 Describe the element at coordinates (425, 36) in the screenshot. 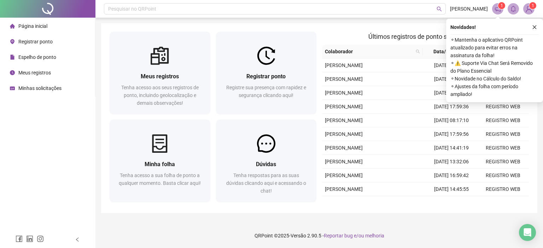

I see `span: Últimos registros de ponto sincronizados` at that location.